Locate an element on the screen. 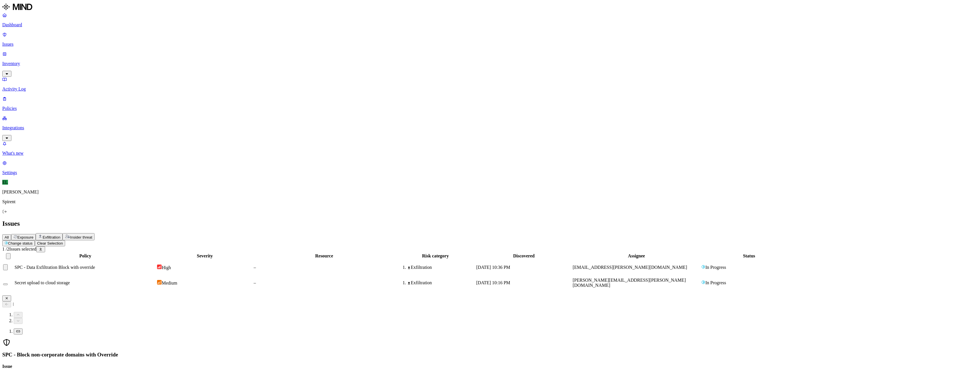 Image resolution: width=980 pixels, height=375 pixels. p: Integrations is located at coordinates (490, 127).